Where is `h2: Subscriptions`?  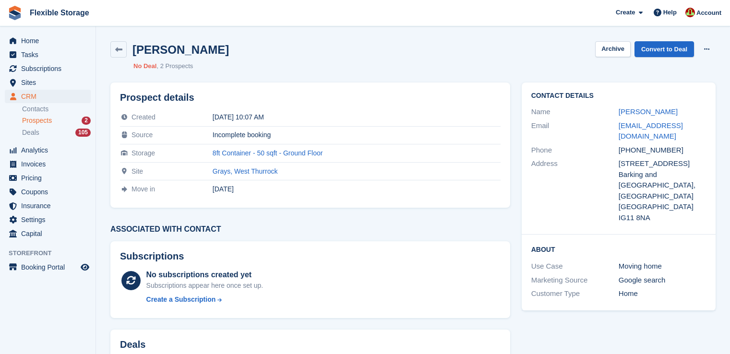
h2: Subscriptions is located at coordinates (310, 256).